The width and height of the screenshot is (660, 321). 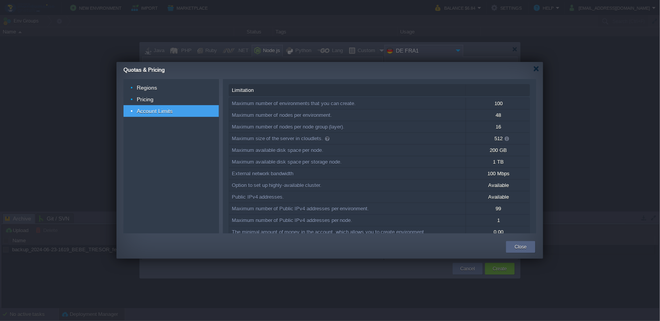 What do you see at coordinates (498, 208) in the screenshot?
I see `div: 99` at bounding box center [498, 208].